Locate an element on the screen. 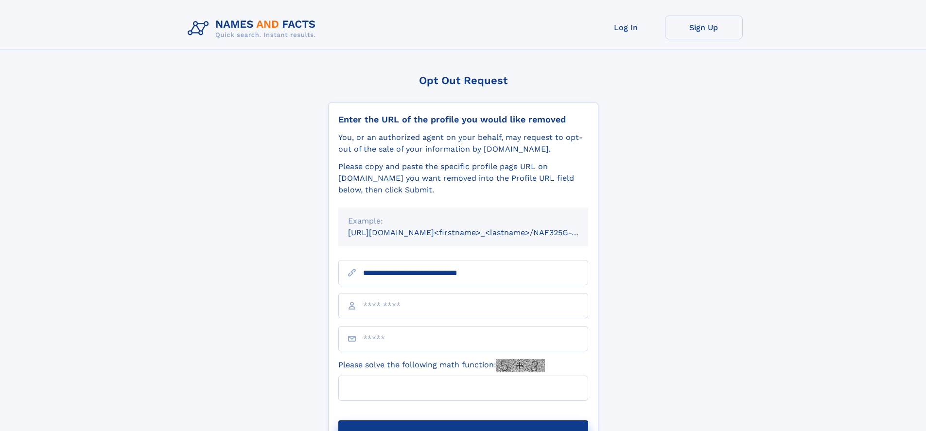  label: Please solve the following math function: is located at coordinates (441, 365).